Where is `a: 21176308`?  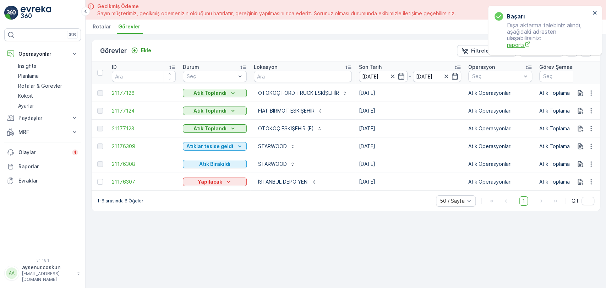 a: 21176308 is located at coordinates (144, 164).